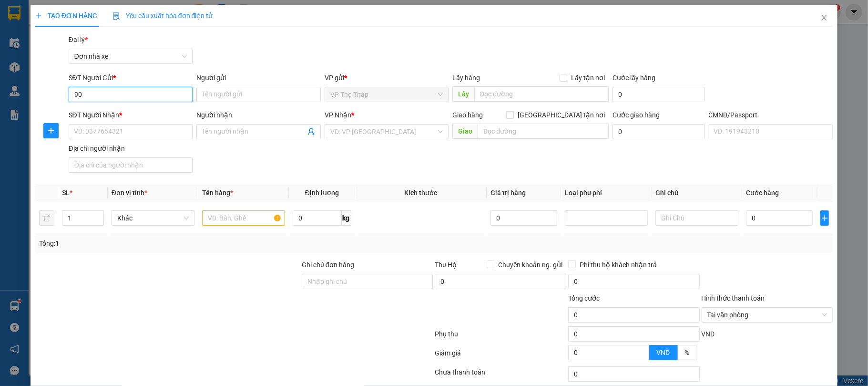  I want to click on input: Cước lấy hàng, so click(658, 95).